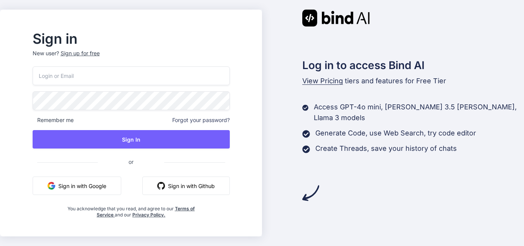 The image size is (524, 246). I want to click on a: Privacy Policy., so click(149, 214).